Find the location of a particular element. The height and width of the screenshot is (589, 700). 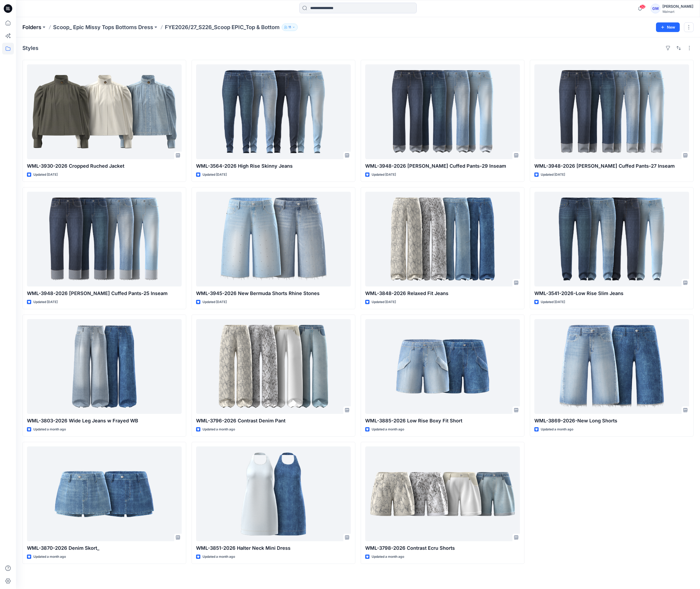

a: WML-3948-2026 Benton Cuffed Pants-25 Inseam is located at coordinates (104, 239).